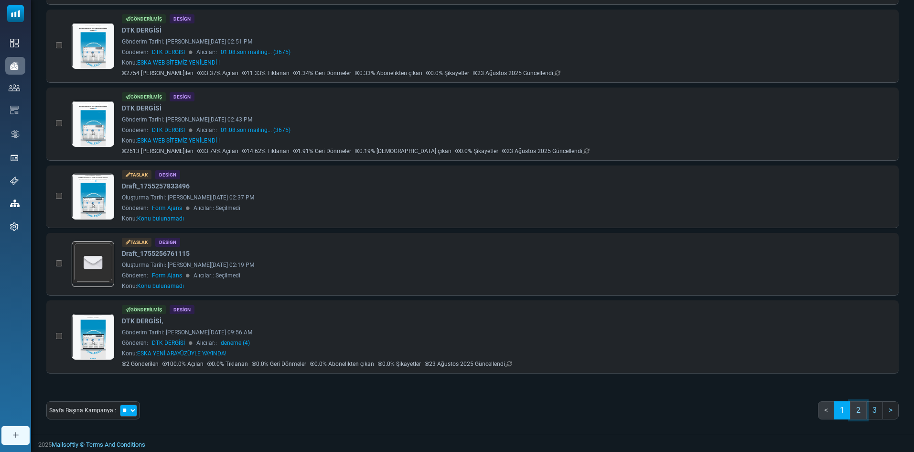 Image resolution: width=914 pixels, height=452 pixels. What do you see at coordinates (842, 410) in the screenshot?
I see `a: 1` at bounding box center [842, 410].